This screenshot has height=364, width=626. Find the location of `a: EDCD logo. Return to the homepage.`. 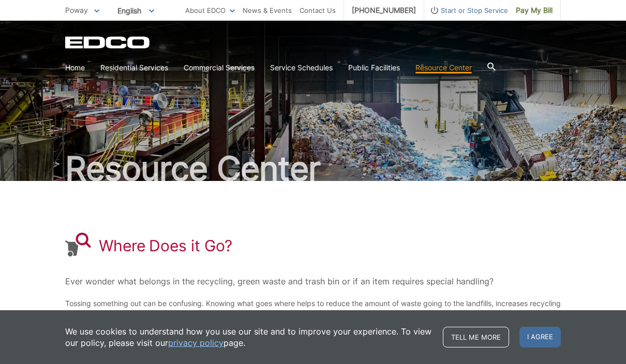

a: EDCD logo. Return to the homepage. is located at coordinates (108, 42).